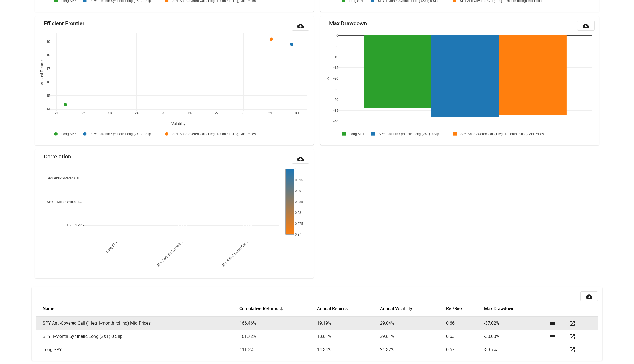 The image size is (634, 364). Describe the element at coordinates (48, 309) in the screenshot. I see `button: Change sorting for strategy_name` at that location.